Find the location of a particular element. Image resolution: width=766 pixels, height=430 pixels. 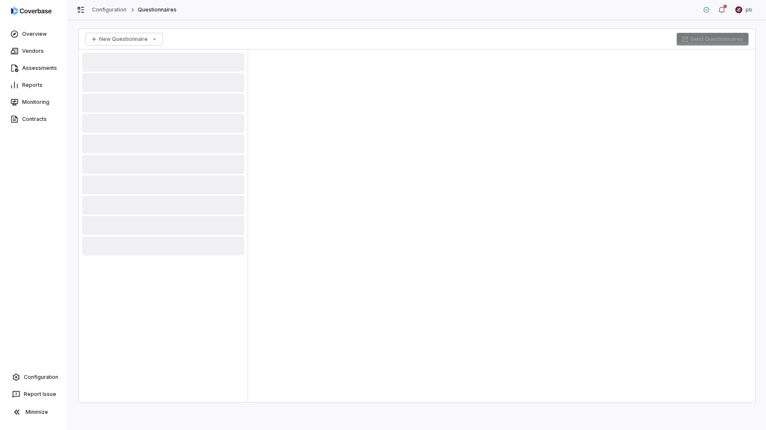

a: Overview is located at coordinates (34, 34).